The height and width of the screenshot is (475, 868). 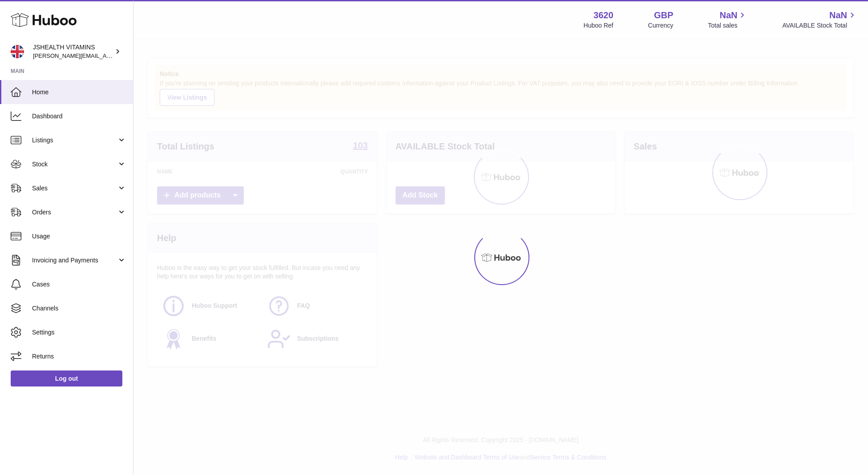 What do you see at coordinates (79, 308) in the screenshot?
I see `span: Channels` at bounding box center [79, 308].